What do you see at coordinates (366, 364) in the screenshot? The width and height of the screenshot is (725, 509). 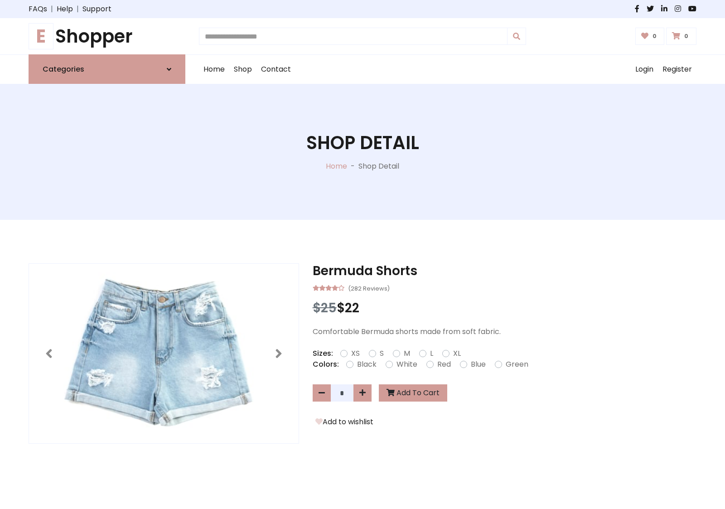 I see `label: Black` at bounding box center [366, 364].